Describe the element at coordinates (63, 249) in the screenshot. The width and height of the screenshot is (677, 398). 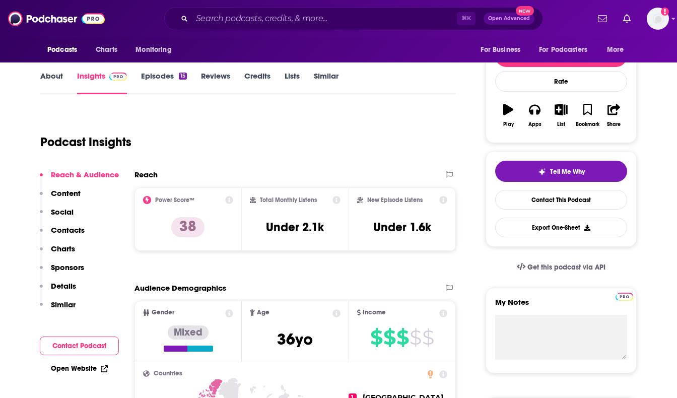
I see `p: Charts` at that location.